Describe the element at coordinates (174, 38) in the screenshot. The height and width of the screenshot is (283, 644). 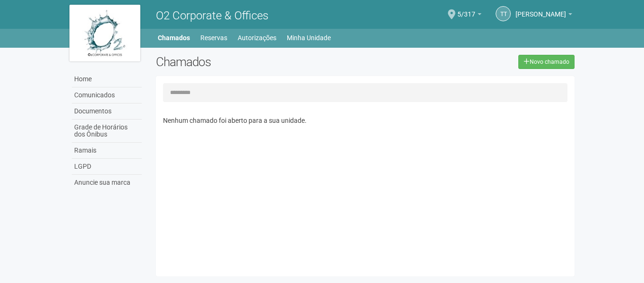
I see `a: Chamados` at that location.